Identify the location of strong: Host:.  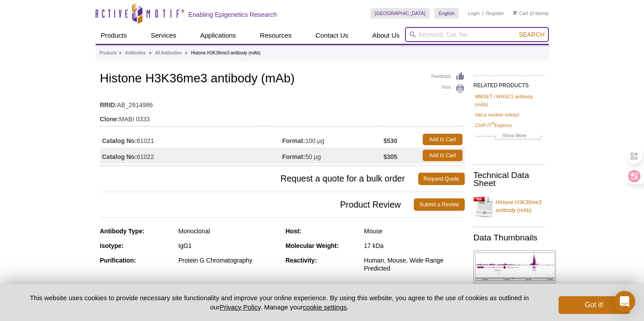
(294, 231).